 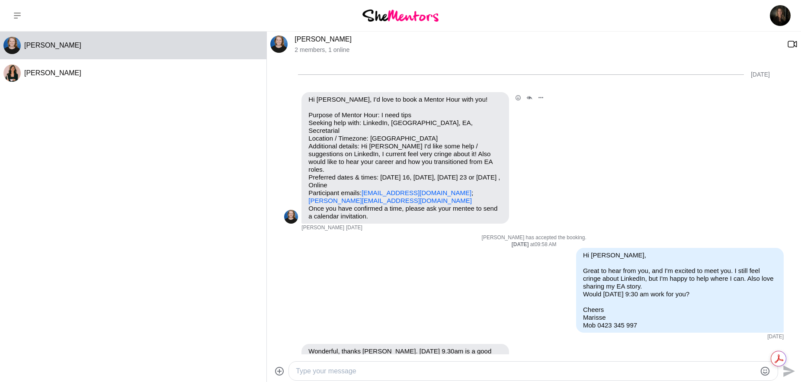 I want to click on img: M, so click(x=12, y=73).